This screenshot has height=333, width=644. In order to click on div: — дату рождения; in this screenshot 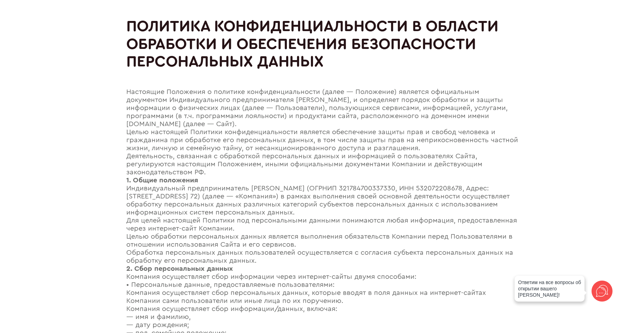, I will do `click(322, 325)`.